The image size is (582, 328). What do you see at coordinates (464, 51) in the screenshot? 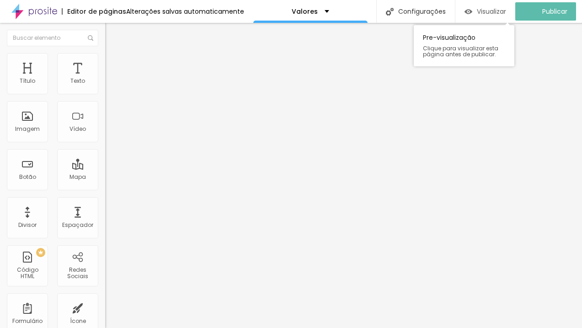
I see `span: Clique para visualizar esta página antes de publicar.` at bounding box center [464, 51].